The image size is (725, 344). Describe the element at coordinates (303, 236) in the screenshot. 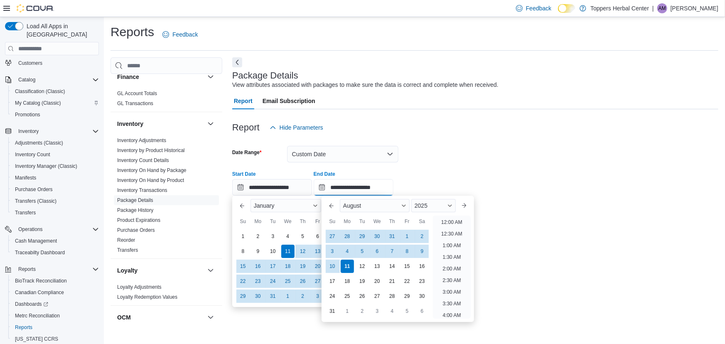

I see `div: day-5` at that location.